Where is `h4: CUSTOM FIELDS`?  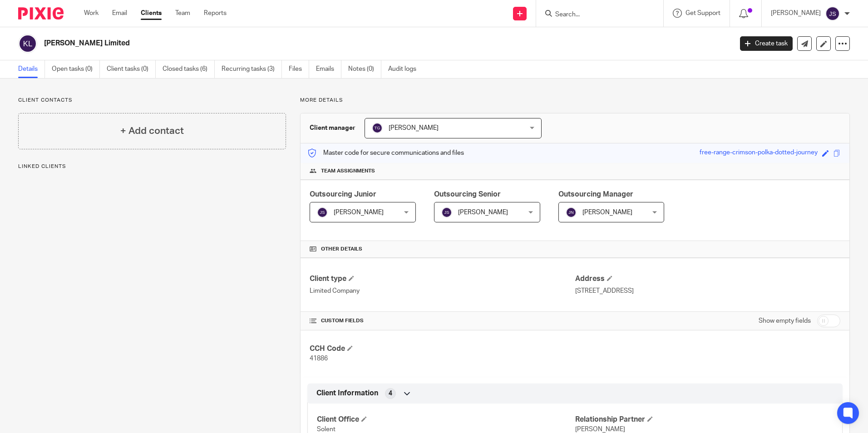 h4: CUSTOM FIELDS is located at coordinates (442, 321).